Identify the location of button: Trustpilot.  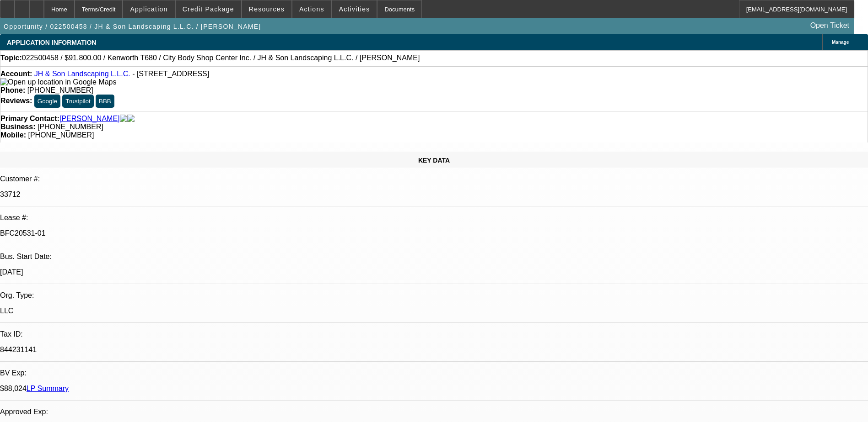
(78, 101).